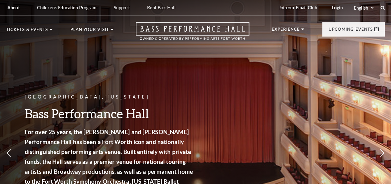  I want to click on p: Rent Bass Hall, so click(161, 7).